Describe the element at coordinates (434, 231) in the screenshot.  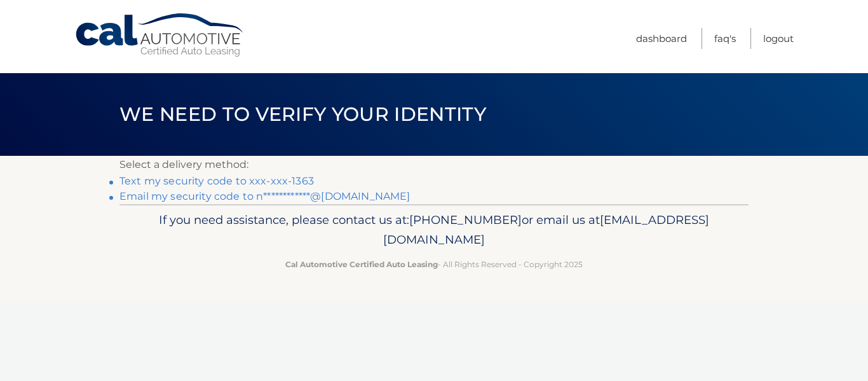
I see `p: If you need assistance, please contact us at: or email us at` at that location.